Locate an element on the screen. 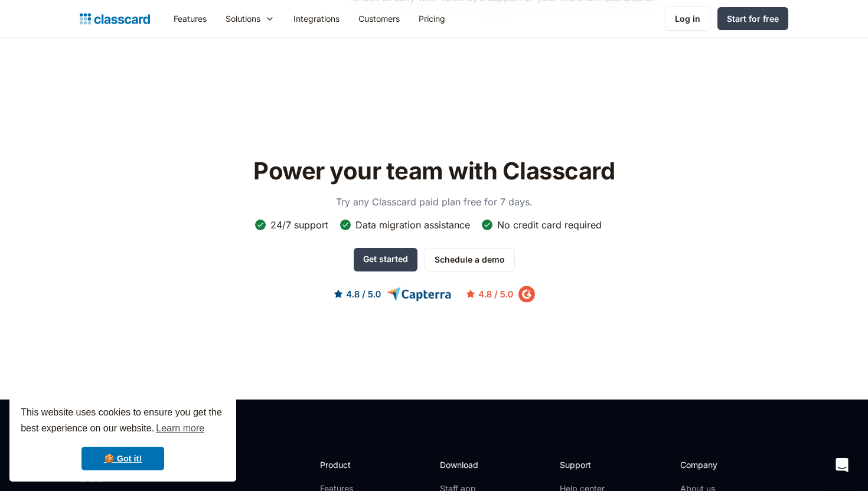 The width and height of the screenshot is (868, 491). div: Start for free is located at coordinates (753, 18).